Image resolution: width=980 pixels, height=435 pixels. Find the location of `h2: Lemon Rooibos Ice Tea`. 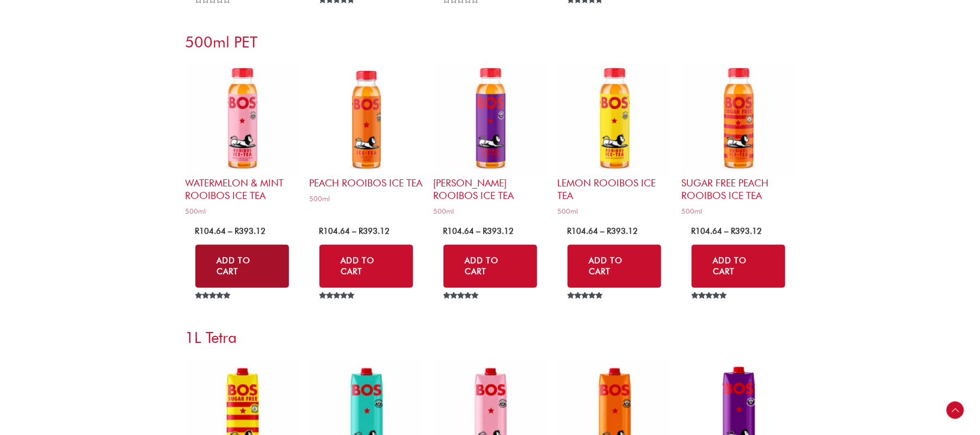

h2: Lemon Rooibos Ice Tea is located at coordinates (615, 189).